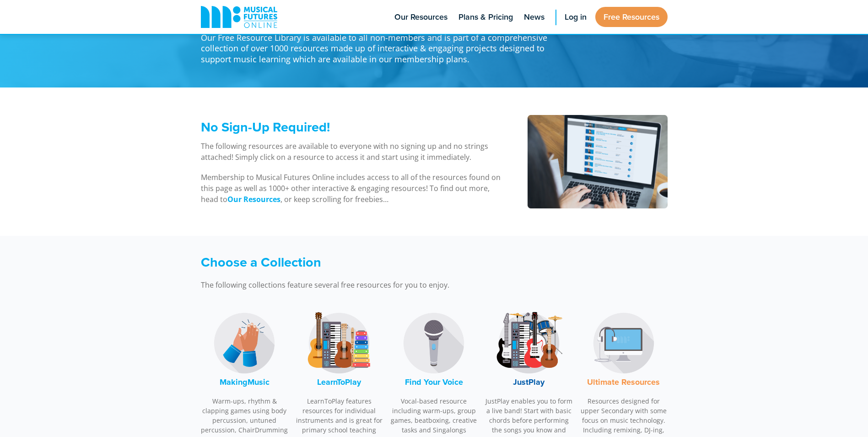  I want to click on p: The following resources are available to everyone with no signing up and no strings attached! Sim..., so click(353, 152).